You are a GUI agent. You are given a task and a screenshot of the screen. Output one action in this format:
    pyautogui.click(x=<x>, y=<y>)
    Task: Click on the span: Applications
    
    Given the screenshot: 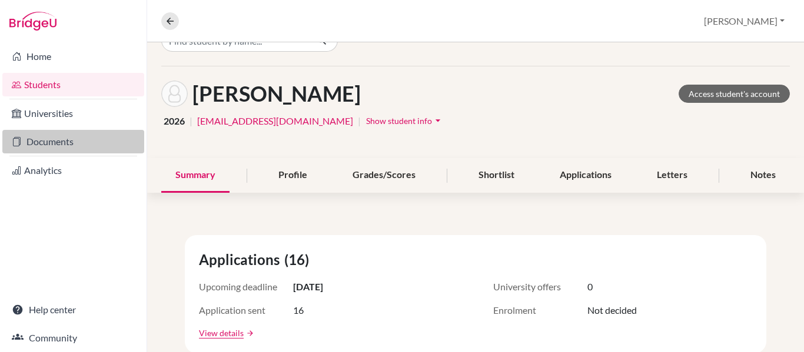 What is the action you would take?
    pyautogui.click(x=241, y=260)
    